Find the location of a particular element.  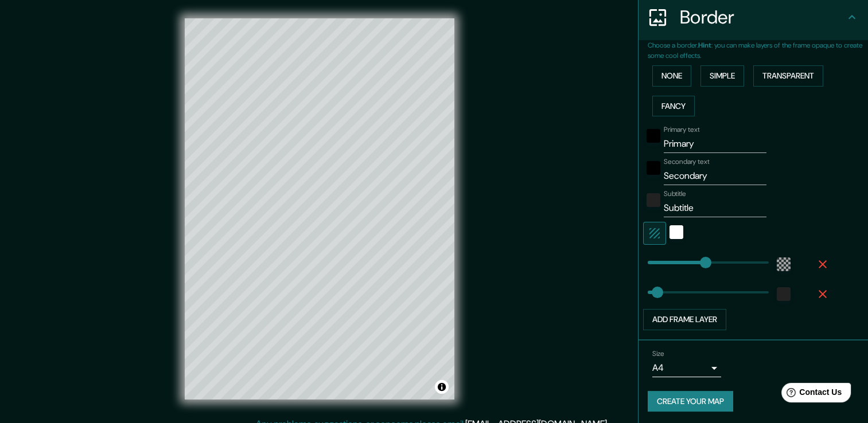

label: Subtitle is located at coordinates (674, 193).